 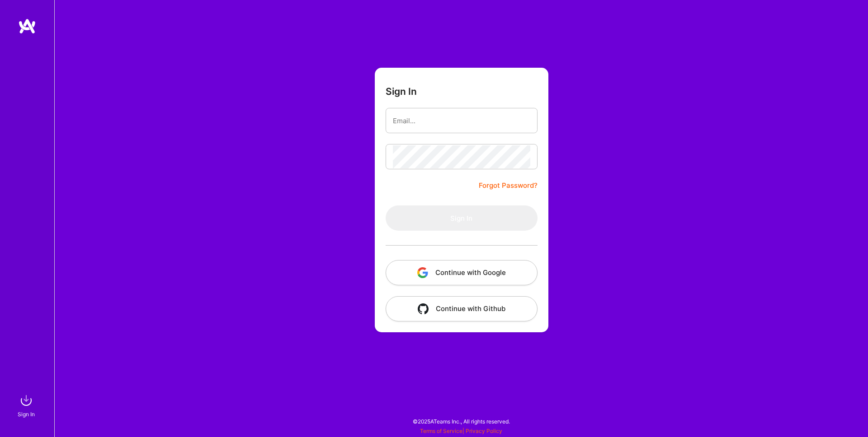 I want to click on button: Continue with Github, so click(x=462, y=309).